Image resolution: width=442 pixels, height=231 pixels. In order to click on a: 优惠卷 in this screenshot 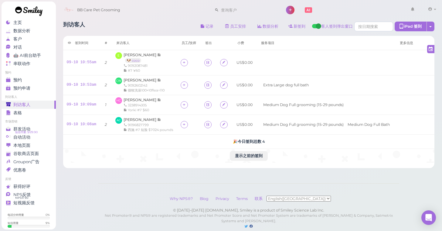, I will do `click(29, 170)`.